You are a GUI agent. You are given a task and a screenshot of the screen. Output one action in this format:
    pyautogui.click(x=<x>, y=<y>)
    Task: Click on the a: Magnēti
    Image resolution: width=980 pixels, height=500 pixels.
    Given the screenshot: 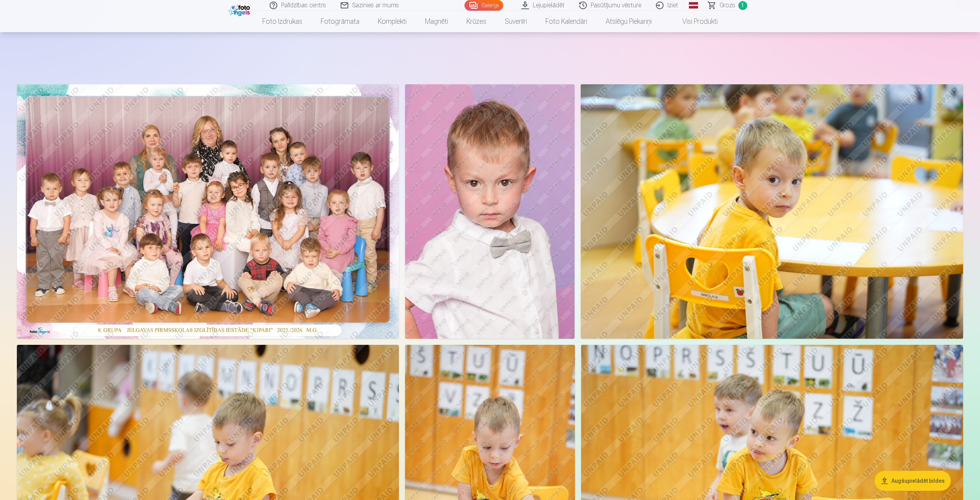 What is the action you would take?
    pyautogui.click(x=436, y=21)
    